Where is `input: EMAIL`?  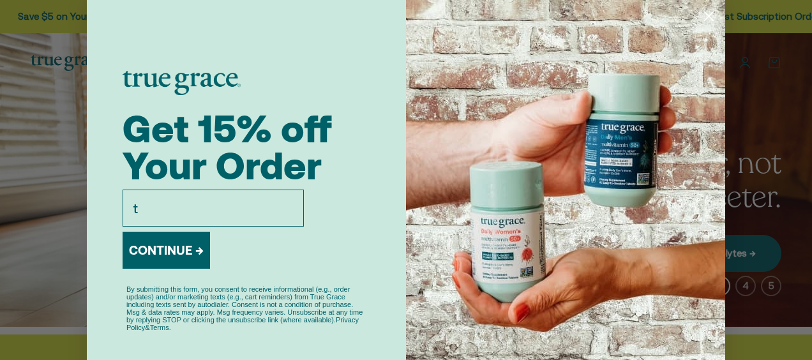 input: EMAIL is located at coordinates (213, 208).